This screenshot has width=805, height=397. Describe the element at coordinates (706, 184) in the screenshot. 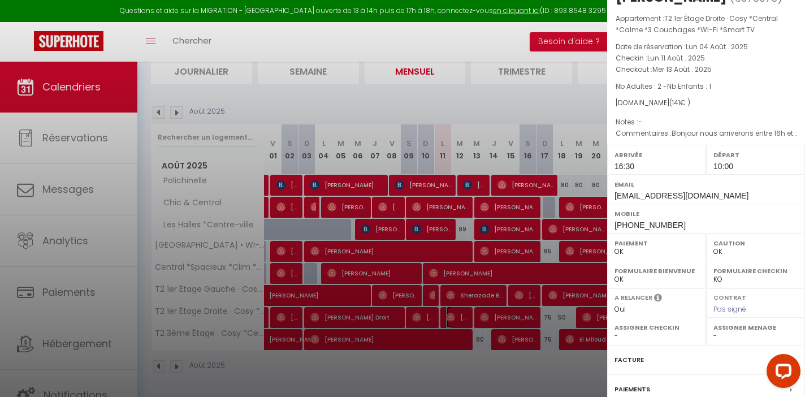

I see `label: Email` at that location.